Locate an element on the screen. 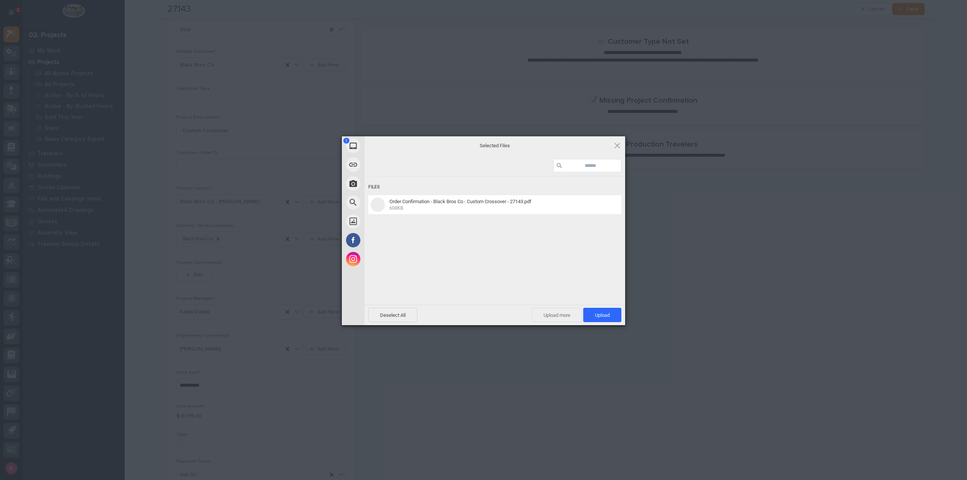  div: Take Photo is located at coordinates (387, 184).